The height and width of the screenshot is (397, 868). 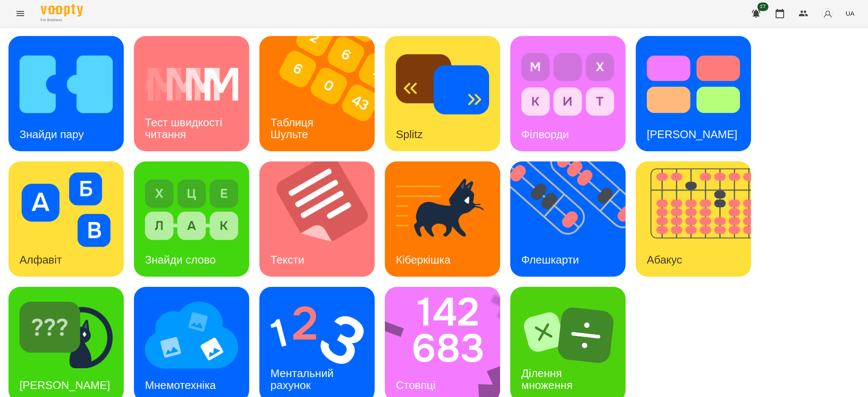 What do you see at coordinates (191, 210) in the screenshot?
I see `img: Знайди слово` at bounding box center [191, 210].